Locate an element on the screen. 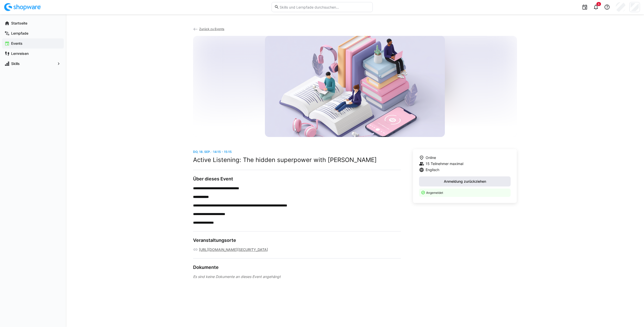  input: Skills und Lernpfade durchsuchen… is located at coordinates (324, 7).